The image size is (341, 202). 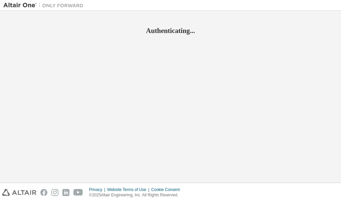 I want to click on img: facebook.svg, so click(x=44, y=193).